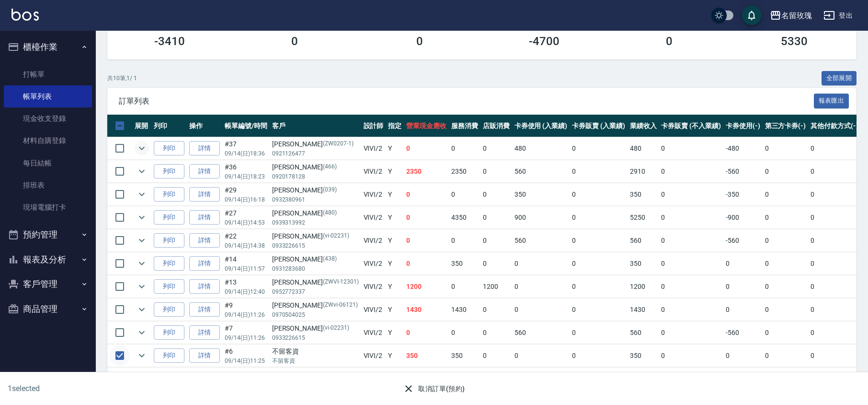 This screenshot has width=868, height=405. What do you see at coordinates (48, 207) in the screenshot?
I see `a: 現場電腦打卡` at bounding box center [48, 207].